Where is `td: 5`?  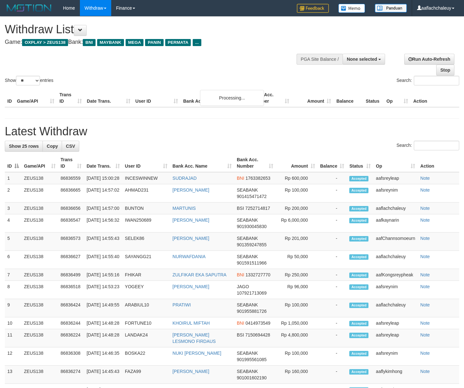
td: 5 is located at coordinates (13, 241).